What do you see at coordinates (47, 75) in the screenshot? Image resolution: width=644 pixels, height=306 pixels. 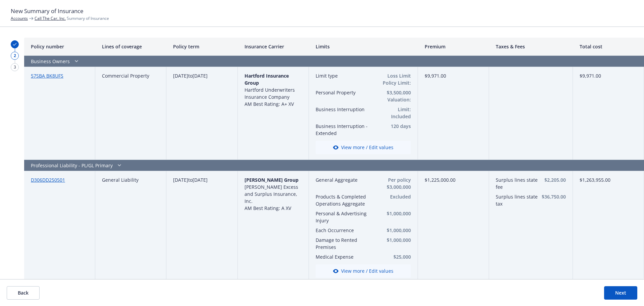 I see `a: 57SBA BK8UFS` at bounding box center [47, 75].